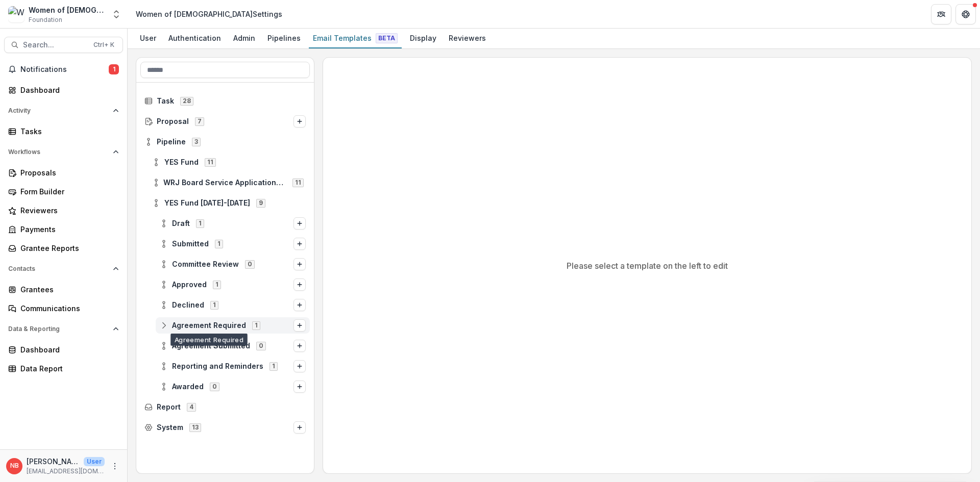 Image resolution: width=980 pixels, height=482 pixels. What do you see at coordinates (115, 466) in the screenshot?
I see `button: More` at bounding box center [115, 466].